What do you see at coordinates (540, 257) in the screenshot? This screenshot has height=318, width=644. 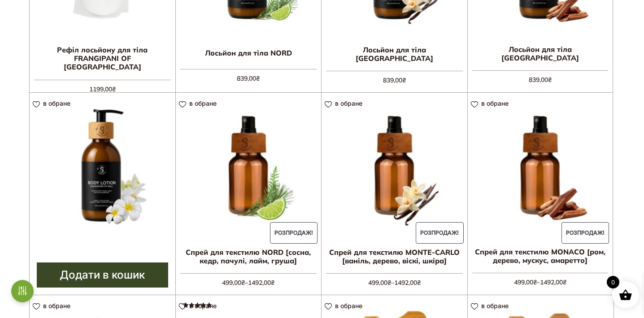 I see `h2: Спрей для текстилю MONACO [ром, дерево, мускус, амаретто]` at bounding box center [540, 257].